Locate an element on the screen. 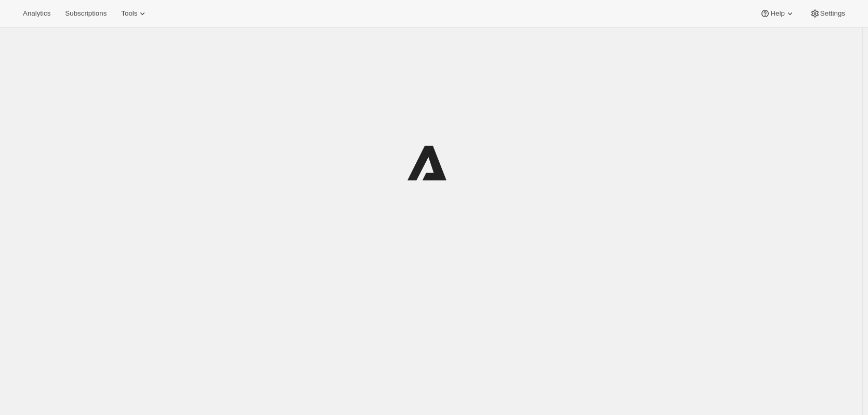 The image size is (868, 415). span: Analytics is located at coordinates (37, 13).